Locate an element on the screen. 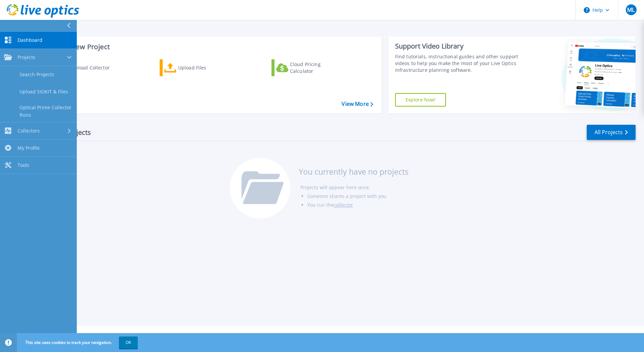  div: Cloud Pricing Calculator is located at coordinates (317, 68).